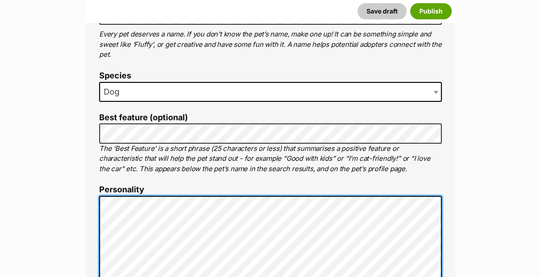 The height and width of the screenshot is (277, 541). Describe the element at coordinates (270, 118) in the screenshot. I see `label: Best feature (optional)` at that location.